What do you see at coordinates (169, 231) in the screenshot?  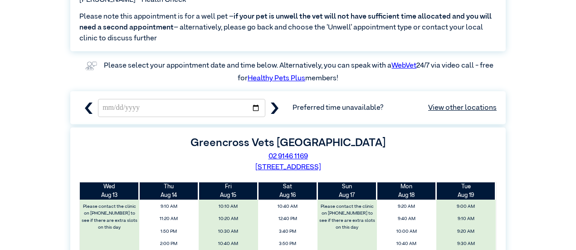 I see `span: 1:50 PM` at bounding box center [169, 231].